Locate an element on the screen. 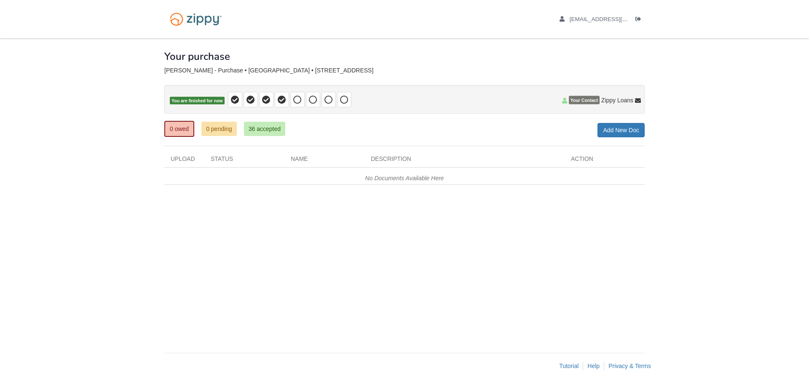  div: Action is located at coordinates (605, 161).